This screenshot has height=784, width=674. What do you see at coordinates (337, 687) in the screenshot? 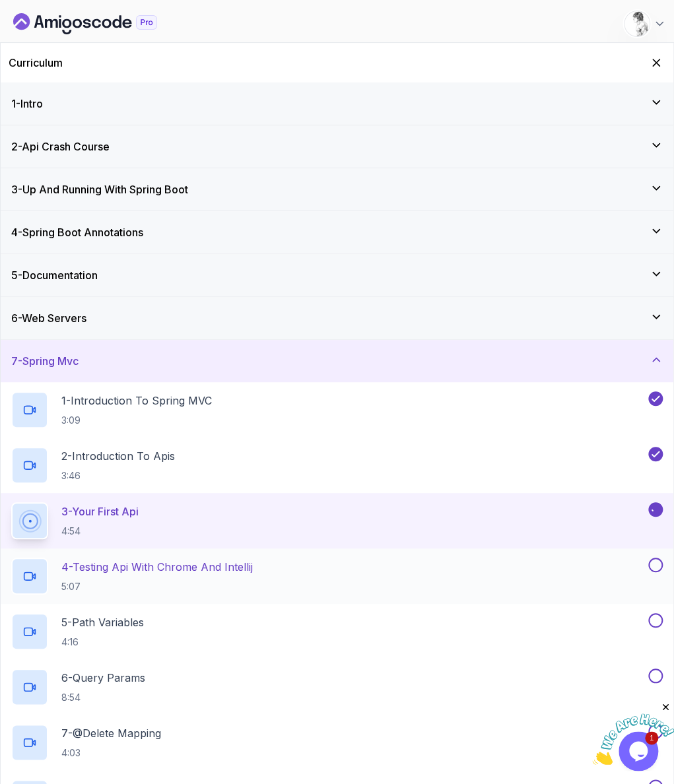
I see `button: 6-Query Params8:54` at bounding box center [337, 687].